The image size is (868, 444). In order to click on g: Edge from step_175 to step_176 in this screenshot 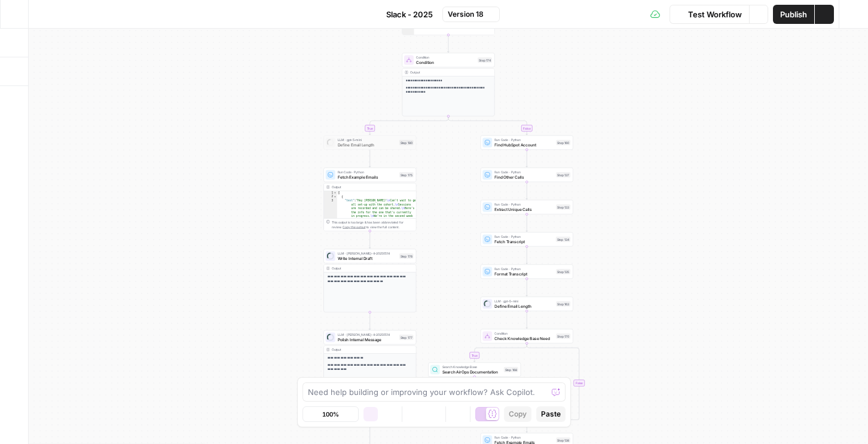, I will do `click(369, 239)`.